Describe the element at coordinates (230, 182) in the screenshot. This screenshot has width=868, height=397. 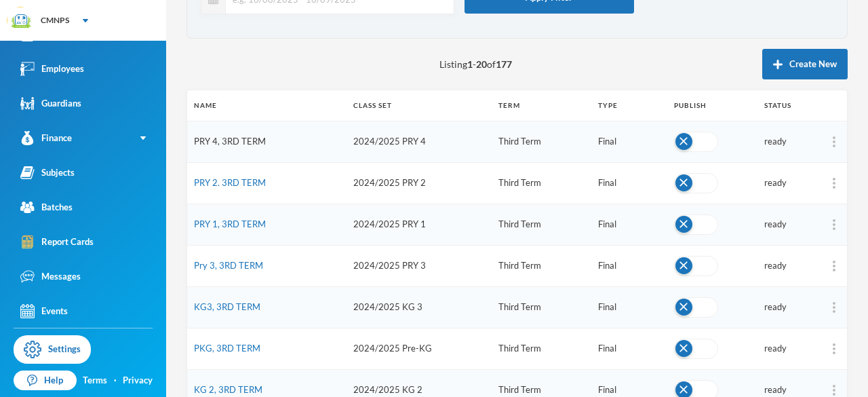
I see `a: PRY 2. 3RD TERM` at that location.